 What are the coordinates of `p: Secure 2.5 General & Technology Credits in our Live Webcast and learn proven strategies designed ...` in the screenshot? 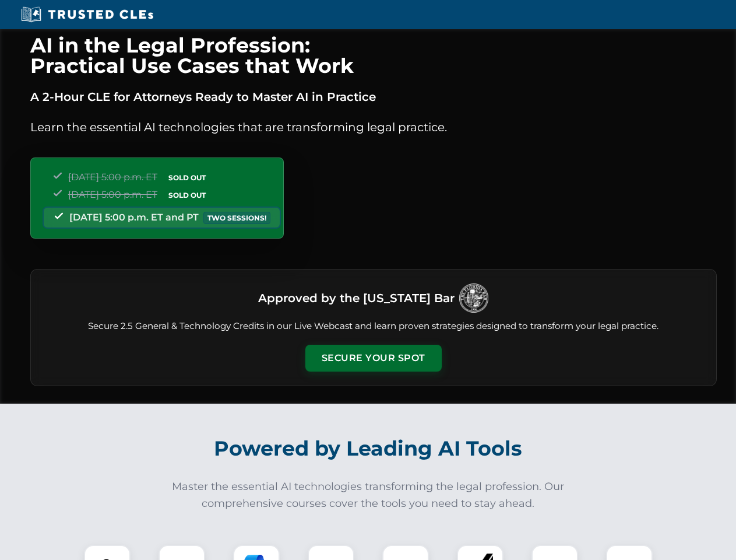 It's located at (373, 325).